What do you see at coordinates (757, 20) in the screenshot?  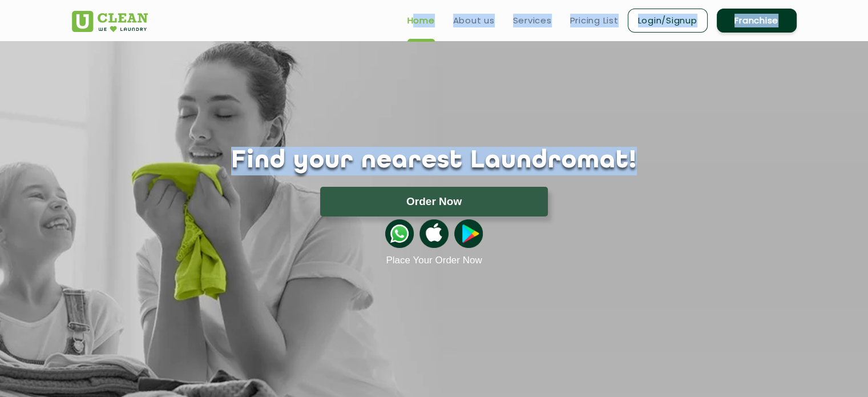 I see `a: Franchise` at bounding box center [757, 20].